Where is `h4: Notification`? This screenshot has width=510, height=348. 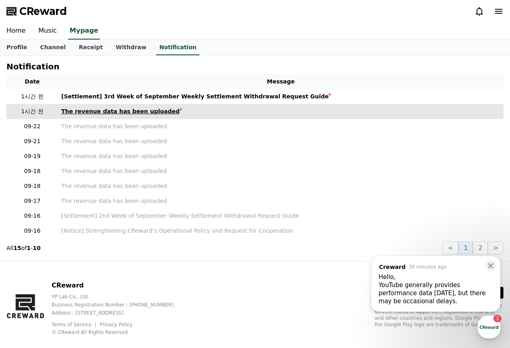 h4: Notification is located at coordinates (33, 67).